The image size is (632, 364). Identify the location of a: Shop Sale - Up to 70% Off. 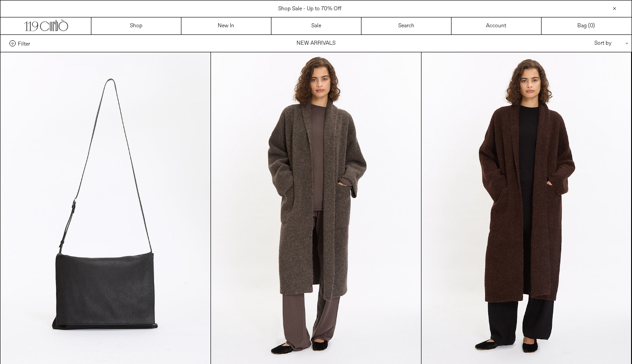
(309, 9).